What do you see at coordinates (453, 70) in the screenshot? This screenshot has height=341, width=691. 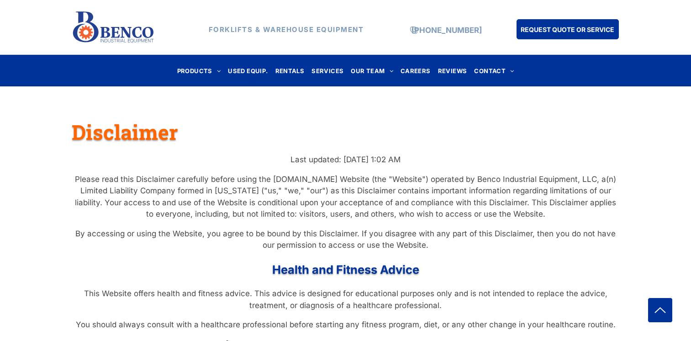 I see `a: REVIEWS` at bounding box center [453, 70].